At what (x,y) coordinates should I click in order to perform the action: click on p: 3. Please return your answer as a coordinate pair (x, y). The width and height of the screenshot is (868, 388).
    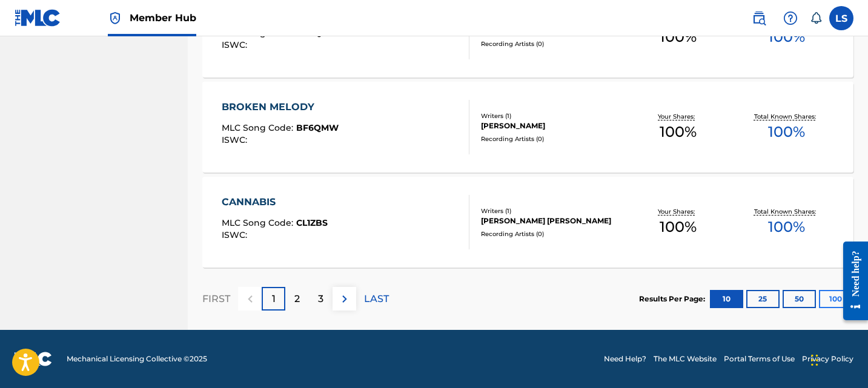
    Looking at the image, I should click on (321, 299).